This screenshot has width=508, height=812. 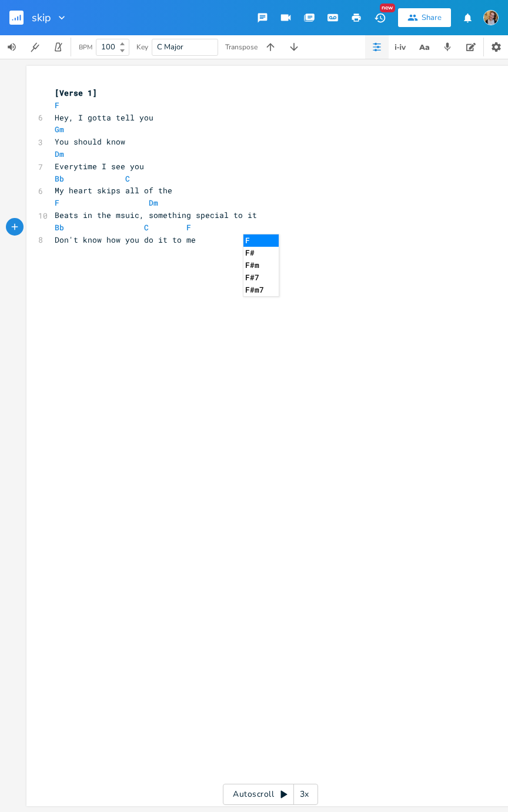 I want to click on li: F#m7, so click(x=261, y=290).